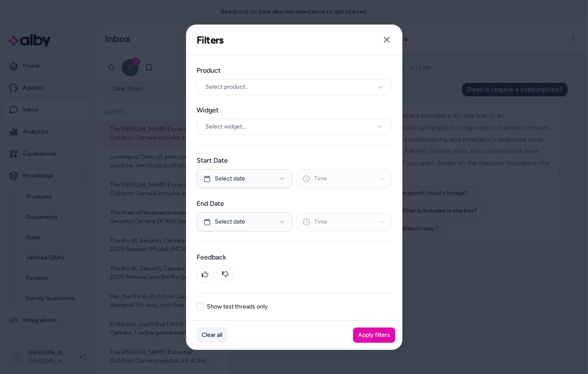 The height and width of the screenshot is (374, 588). What do you see at coordinates (294, 127) in the screenshot?
I see `button: Select widget...` at bounding box center [294, 127].